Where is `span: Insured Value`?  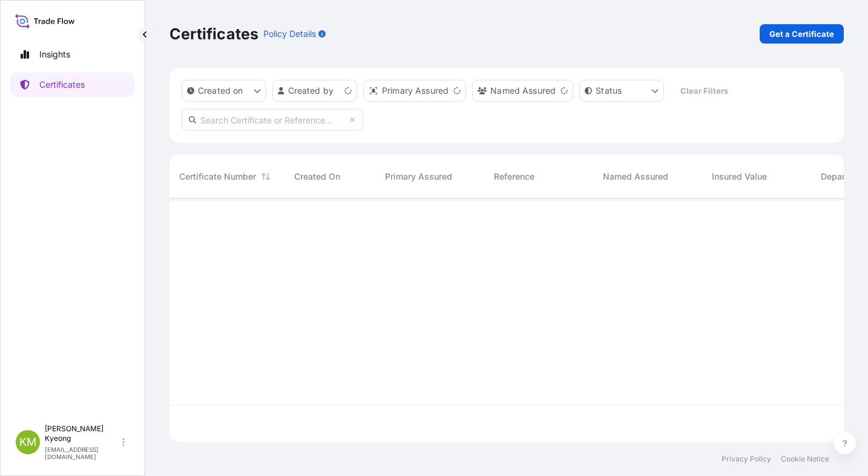 span: Insured Value is located at coordinates (739, 177).